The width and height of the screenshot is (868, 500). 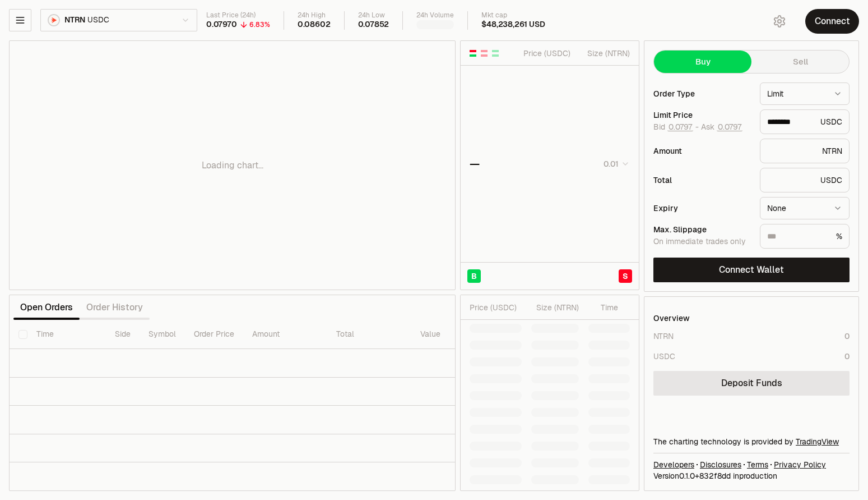 What do you see at coordinates (469, 334) in the screenshot?
I see `th: Filled` at bounding box center [469, 334].